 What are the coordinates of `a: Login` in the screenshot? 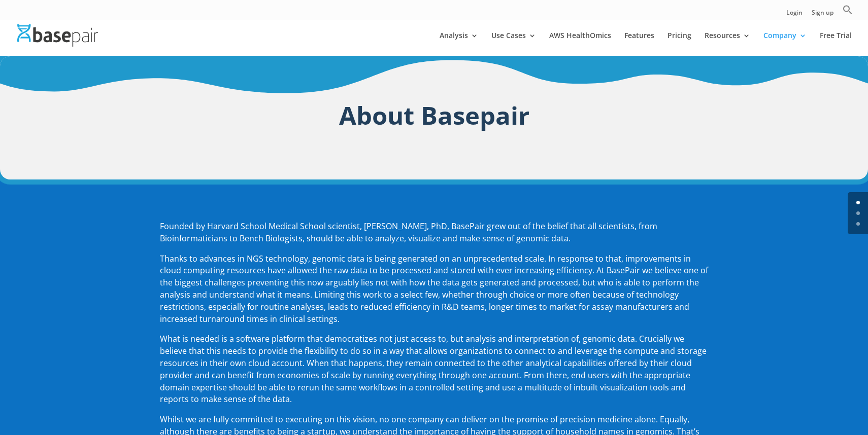 It's located at (795, 15).